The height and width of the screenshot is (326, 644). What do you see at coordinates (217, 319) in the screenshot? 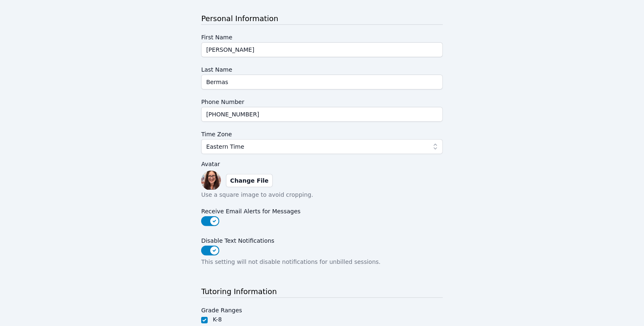
I see `label: K-8` at bounding box center [217, 319].